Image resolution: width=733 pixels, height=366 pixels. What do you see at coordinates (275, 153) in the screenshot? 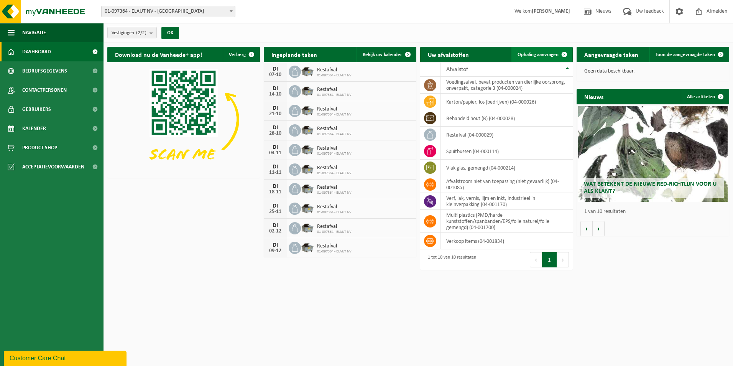
I see `div: 04-11` at bounding box center [275, 153].